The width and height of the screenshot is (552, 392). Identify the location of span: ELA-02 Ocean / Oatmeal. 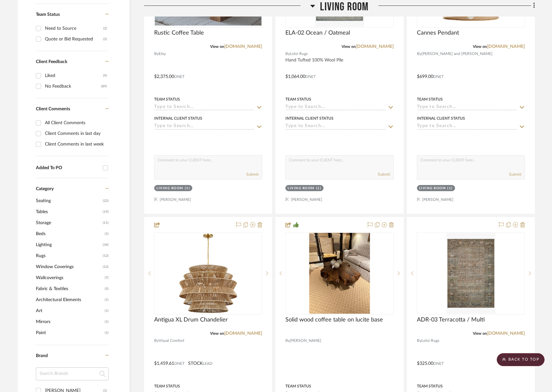
(318, 33).